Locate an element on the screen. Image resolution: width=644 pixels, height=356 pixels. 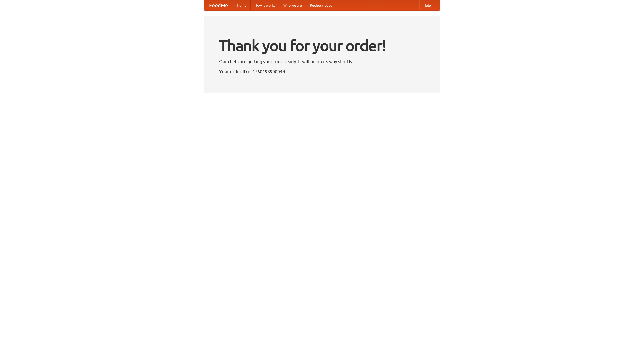
a: How it works is located at coordinates (265, 5).